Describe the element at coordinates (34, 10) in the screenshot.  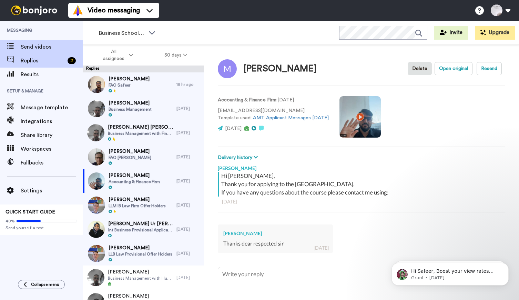
I see `img: bj-logo-header-white.svg` at that location.